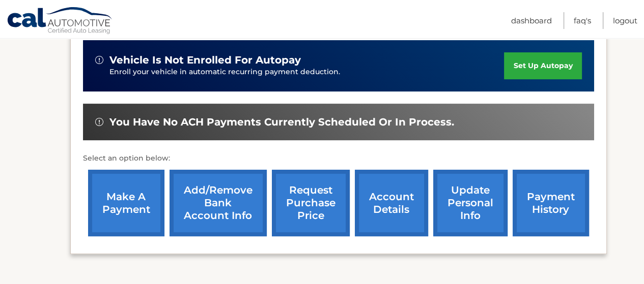 The width and height of the screenshot is (644, 284). What do you see at coordinates (339, 158) in the screenshot?
I see `p: Select an option below:` at bounding box center [339, 158].